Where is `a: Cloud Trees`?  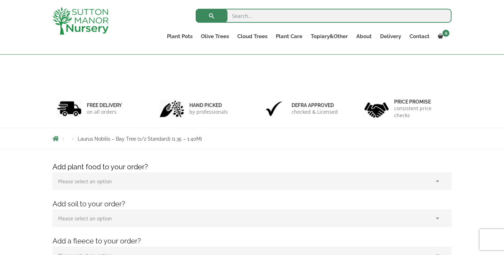 a: Cloud Trees is located at coordinates (253, 36).